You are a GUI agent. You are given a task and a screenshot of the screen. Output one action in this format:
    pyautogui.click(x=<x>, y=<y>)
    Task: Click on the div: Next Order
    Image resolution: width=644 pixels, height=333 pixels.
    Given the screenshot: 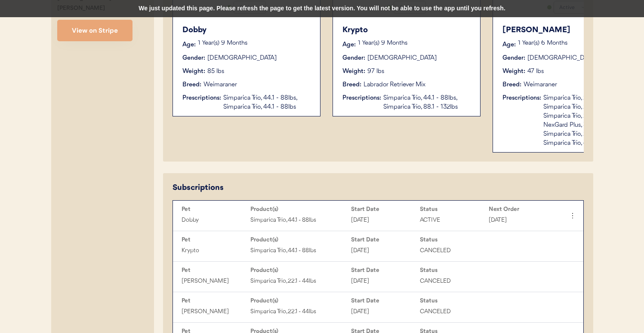 What is the action you would take?
    pyautogui.click(x=521, y=209)
    